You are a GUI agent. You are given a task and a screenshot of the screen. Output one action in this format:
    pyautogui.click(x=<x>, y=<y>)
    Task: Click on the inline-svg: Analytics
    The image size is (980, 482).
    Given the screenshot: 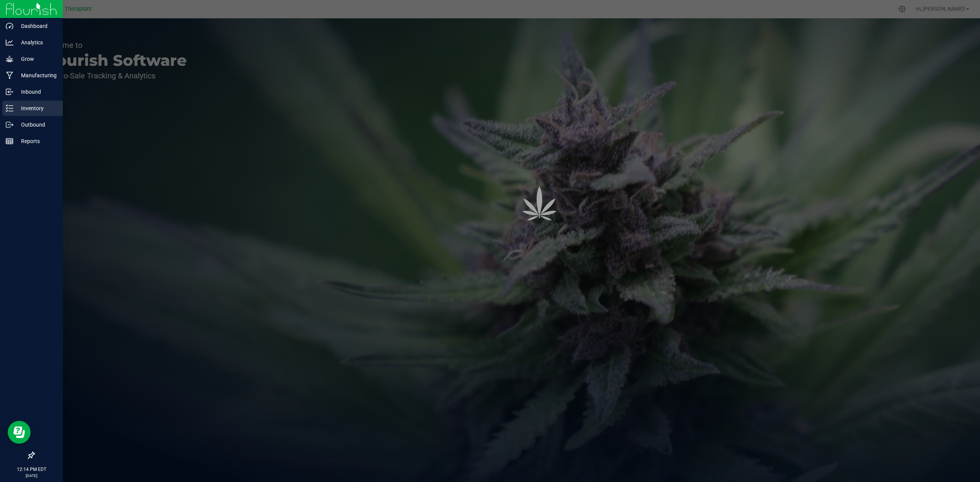 What is the action you would take?
    pyautogui.click(x=10, y=43)
    